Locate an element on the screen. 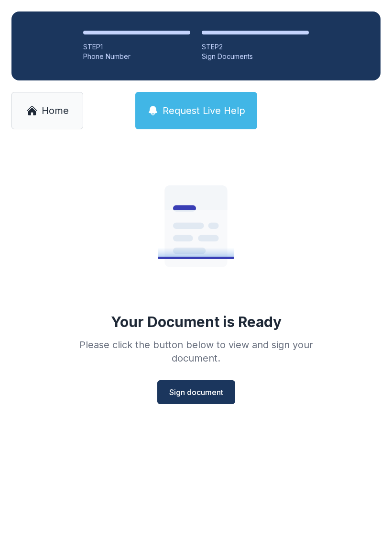 The height and width of the screenshot is (544, 392). div: STEP 2 is located at coordinates (256, 47).